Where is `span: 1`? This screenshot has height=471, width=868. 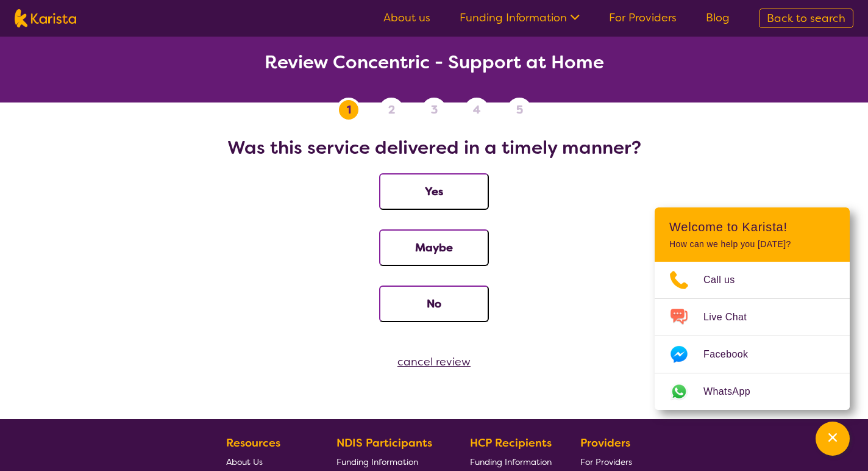
span: 1 is located at coordinates (349, 110).